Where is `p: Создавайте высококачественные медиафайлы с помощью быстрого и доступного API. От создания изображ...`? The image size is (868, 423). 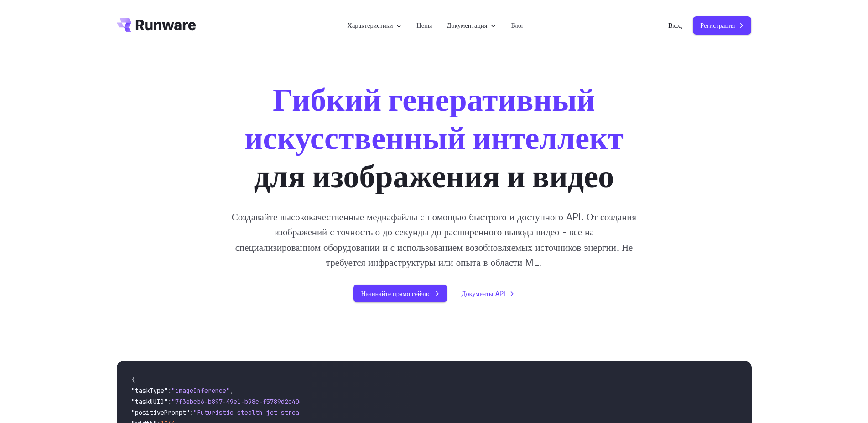 p: Создавайте высококачественные медиафайлы с помощью быстрого и доступного API. От создания изображ... is located at coordinates (434, 240).